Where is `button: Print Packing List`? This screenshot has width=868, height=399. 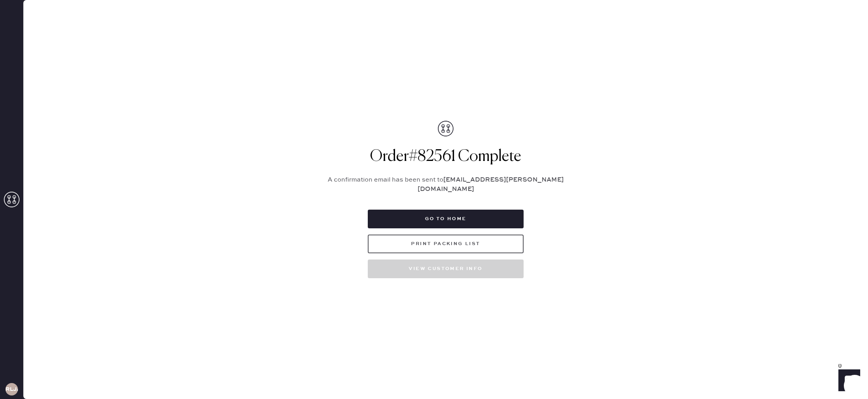 button: Print Packing List is located at coordinates (446, 244).